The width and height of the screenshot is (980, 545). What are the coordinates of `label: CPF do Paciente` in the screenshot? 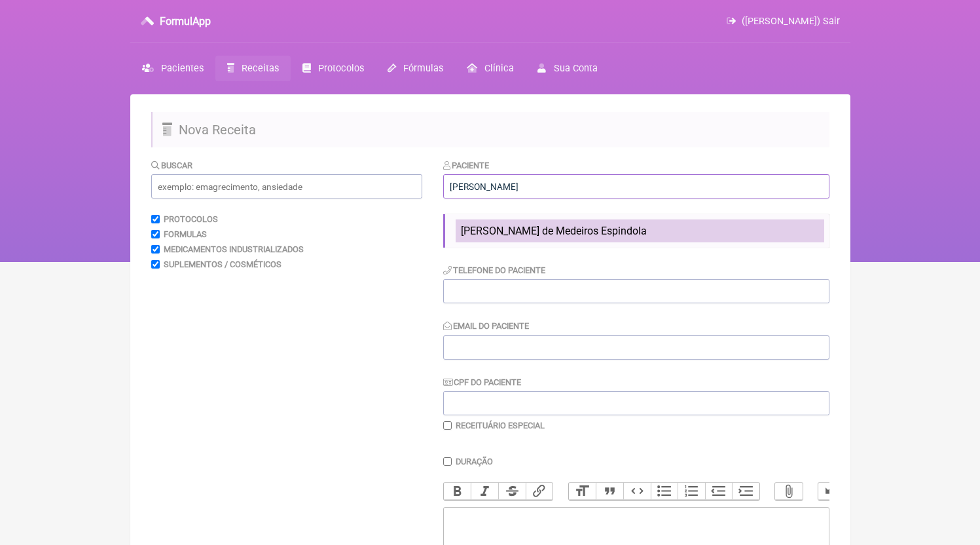 It's located at (483, 382).